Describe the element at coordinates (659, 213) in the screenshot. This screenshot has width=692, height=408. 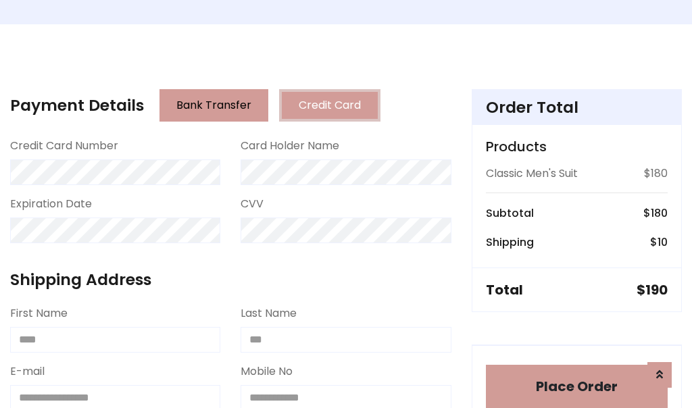
I see `span: 180` at that location.